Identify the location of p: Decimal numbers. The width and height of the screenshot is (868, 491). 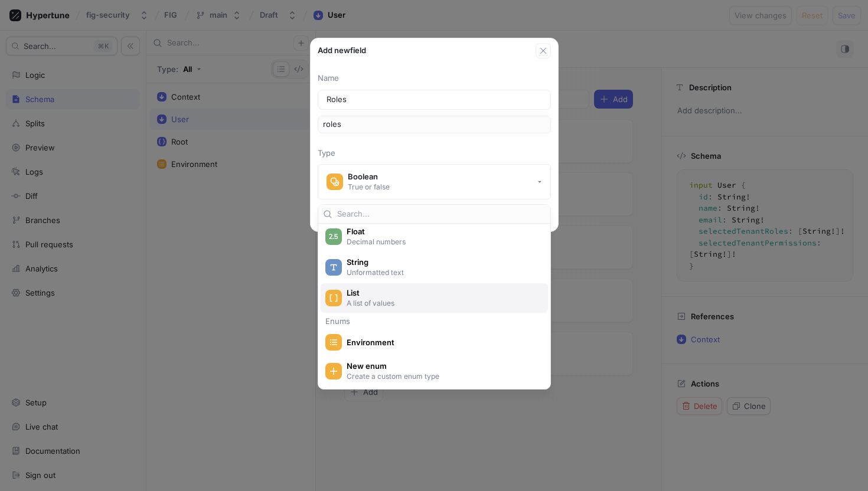
(441, 241).